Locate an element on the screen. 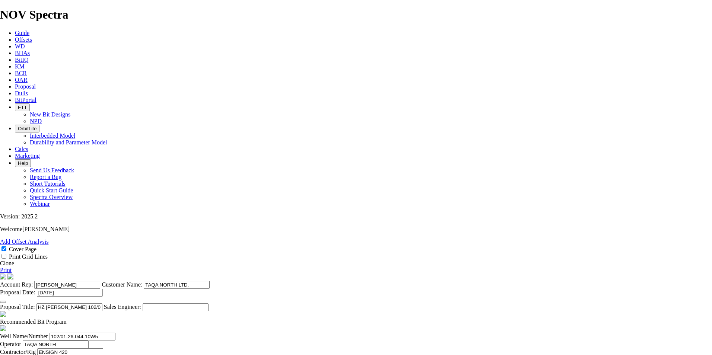 The height and width of the screenshot is (355, 712). span: OrbitLite is located at coordinates (27, 129).